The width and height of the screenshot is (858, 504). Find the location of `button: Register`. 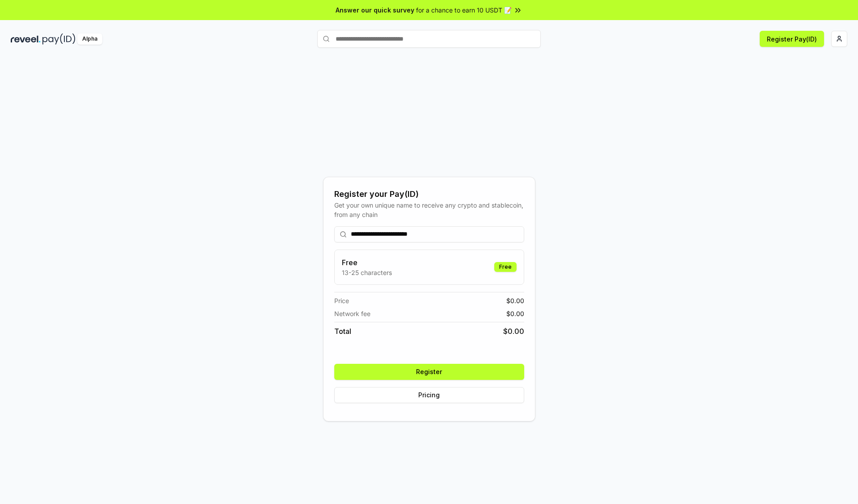

button: Register is located at coordinates (429, 371).